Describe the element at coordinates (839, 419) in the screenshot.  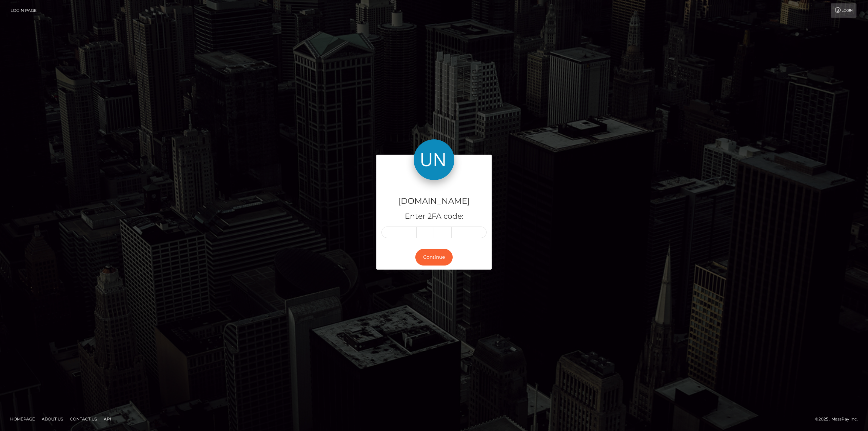
I see `div: © 2025 , MassPay Inc.` at that location.